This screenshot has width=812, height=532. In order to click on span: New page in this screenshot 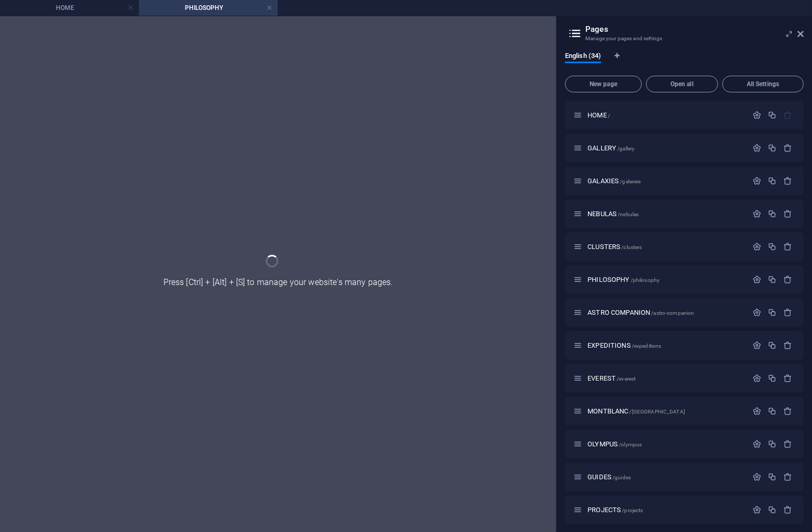, I will do `click(603, 84)`.